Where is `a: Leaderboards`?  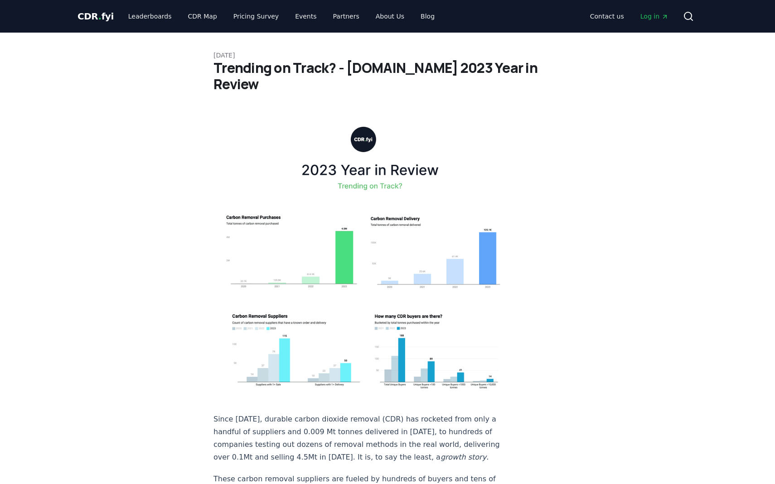 a: Leaderboards is located at coordinates (150, 16).